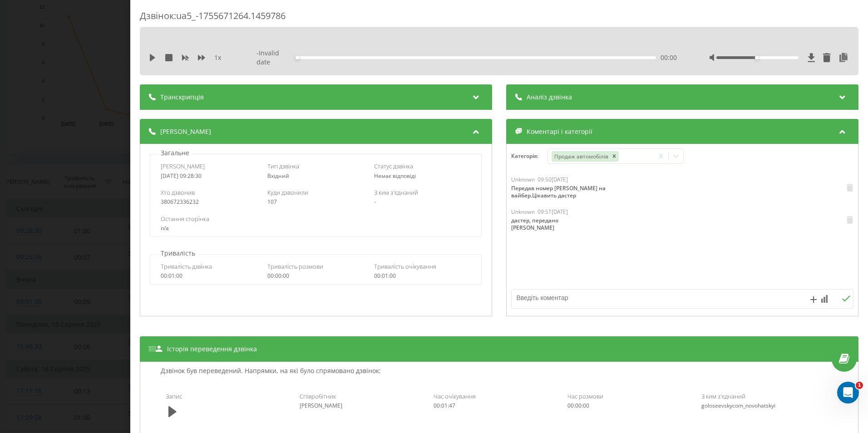 The image size is (868, 433). Describe the element at coordinates (315, 229) in the screenshot. I see `div: n/a` at that location.